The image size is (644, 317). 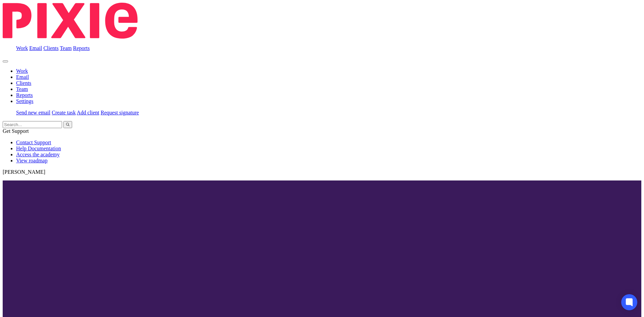 I want to click on button: Search, so click(x=68, y=125).